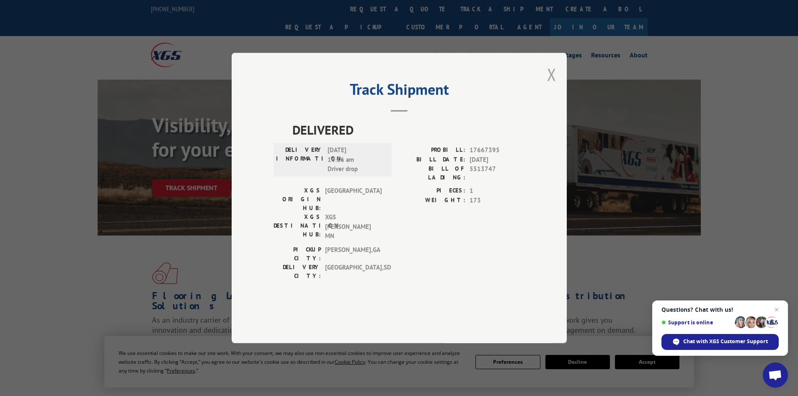 This screenshot has width=798, height=396. What do you see at coordinates (696, 322) in the screenshot?
I see `span: Support is online` at bounding box center [696, 322].